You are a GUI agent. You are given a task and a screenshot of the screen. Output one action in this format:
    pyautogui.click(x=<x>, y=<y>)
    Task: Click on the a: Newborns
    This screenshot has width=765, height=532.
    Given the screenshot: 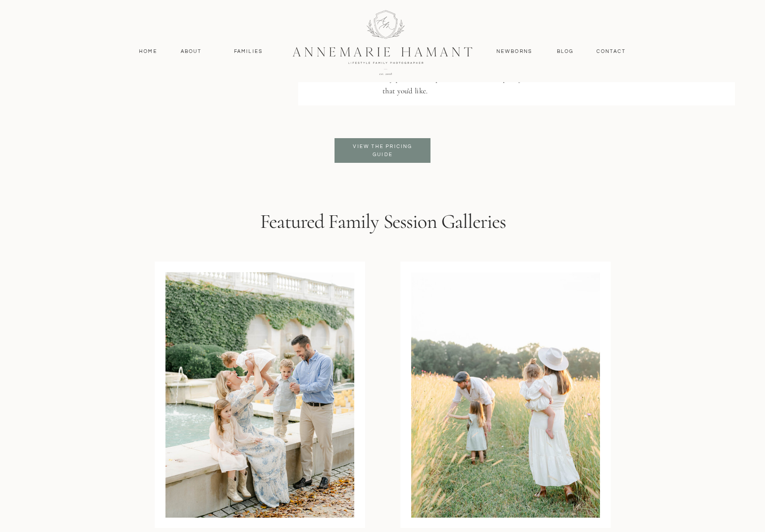 What is the action you would take?
    pyautogui.click(x=514, y=52)
    